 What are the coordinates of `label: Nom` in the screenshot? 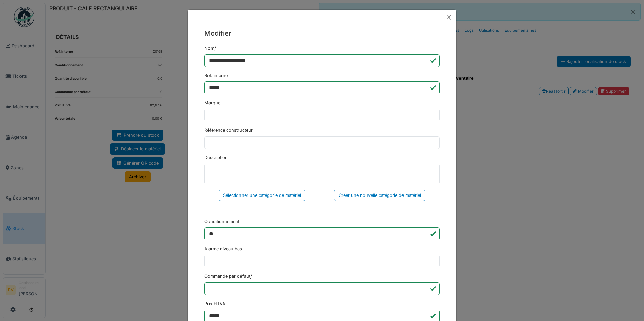 It's located at (210, 48).